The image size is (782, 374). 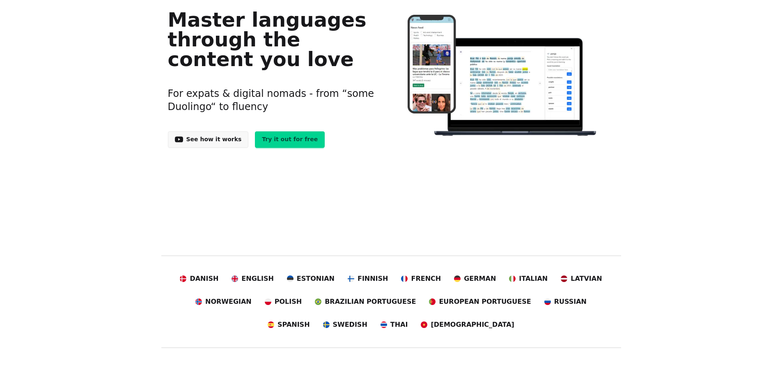 I want to click on span: French, so click(x=426, y=279).